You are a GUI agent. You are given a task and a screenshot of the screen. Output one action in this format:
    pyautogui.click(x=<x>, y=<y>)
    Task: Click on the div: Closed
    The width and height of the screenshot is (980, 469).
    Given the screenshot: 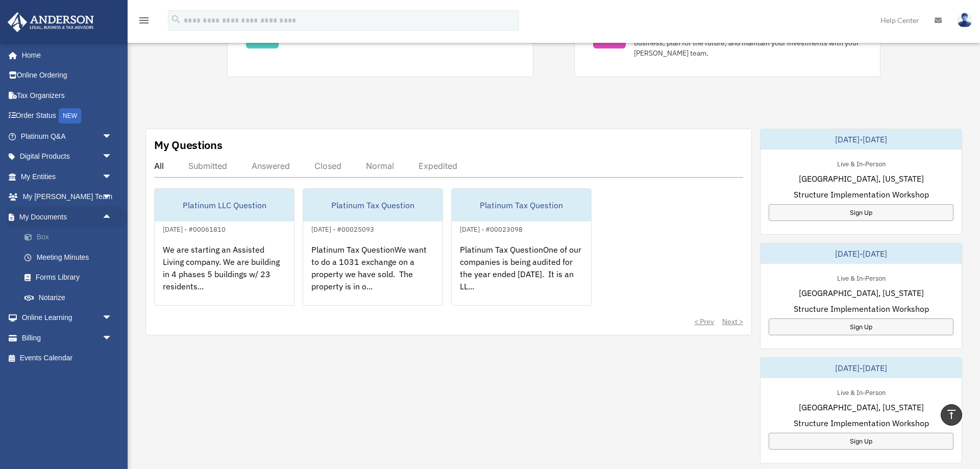 What is the action you would take?
    pyautogui.click(x=328, y=166)
    